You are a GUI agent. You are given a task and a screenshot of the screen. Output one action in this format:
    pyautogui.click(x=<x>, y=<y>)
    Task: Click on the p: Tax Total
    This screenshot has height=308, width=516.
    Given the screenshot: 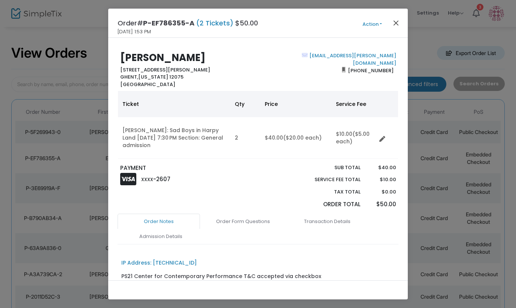 What is the action you would take?
    pyautogui.click(x=329, y=192)
    